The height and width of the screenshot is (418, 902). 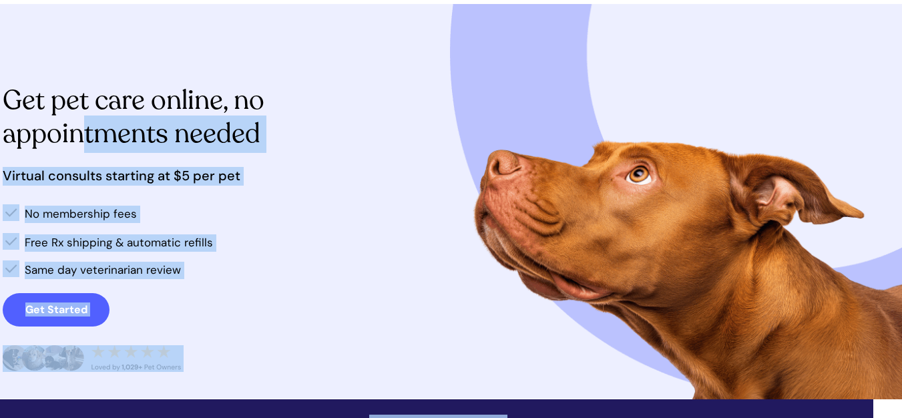 I want to click on span: Same day veterinarian review, so click(x=103, y=270).